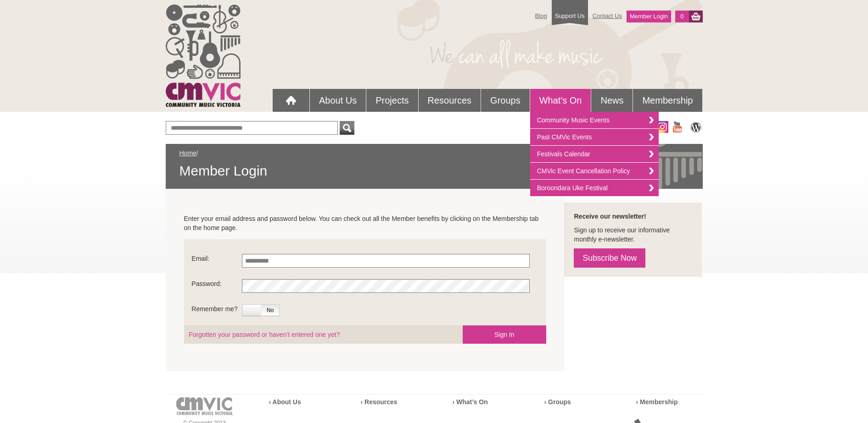 This screenshot has width=868, height=423. What do you see at coordinates (264, 335) in the screenshot?
I see `a: Forgotten your password or haven’t entered one yet?` at bounding box center [264, 335].